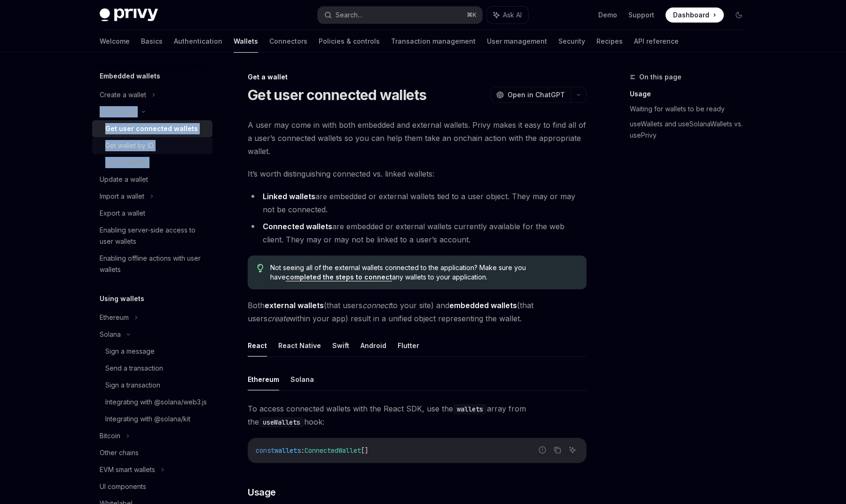  What do you see at coordinates (400, 15) in the screenshot?
I see `button: Search...⌘K` at bounding box center [400, 15].